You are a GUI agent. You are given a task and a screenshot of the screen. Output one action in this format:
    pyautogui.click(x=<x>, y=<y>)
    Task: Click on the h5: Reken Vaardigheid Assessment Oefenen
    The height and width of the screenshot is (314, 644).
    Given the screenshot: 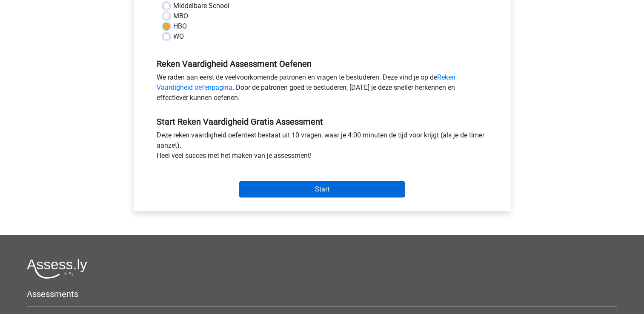 What is the action you would take?
    pyautogui.click(x=322, y=64)
    